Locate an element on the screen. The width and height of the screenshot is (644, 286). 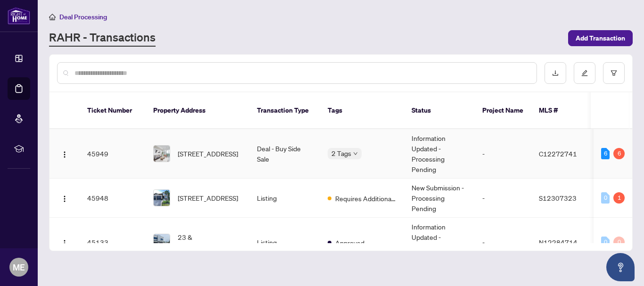
span: download is located at coordinates (555, 73).